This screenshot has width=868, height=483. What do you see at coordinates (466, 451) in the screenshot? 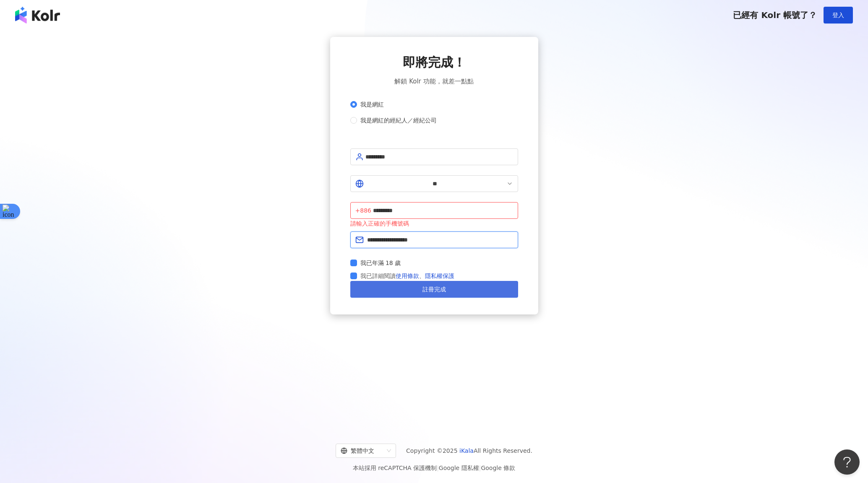
I see `a: iKala` at bounding box center [466, 451].